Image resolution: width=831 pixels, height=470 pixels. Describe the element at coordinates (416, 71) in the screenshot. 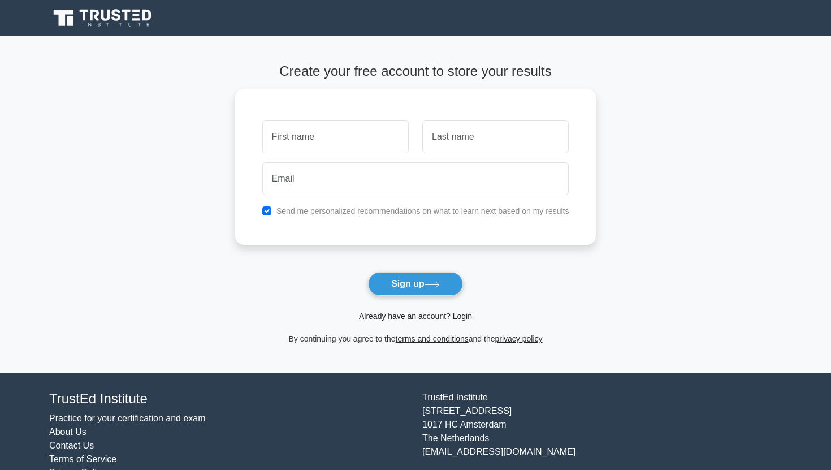

I see `h4: Create your free account to store your results` at that location.